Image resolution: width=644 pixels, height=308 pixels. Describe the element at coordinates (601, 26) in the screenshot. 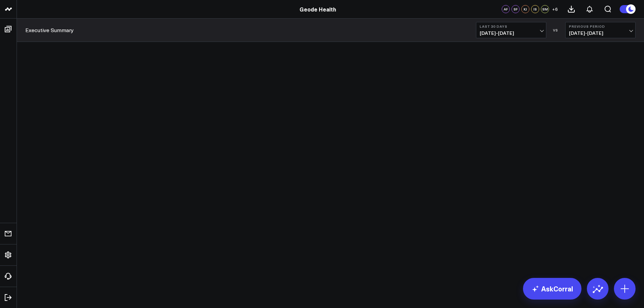

I see `b: Previous Period` at that location.